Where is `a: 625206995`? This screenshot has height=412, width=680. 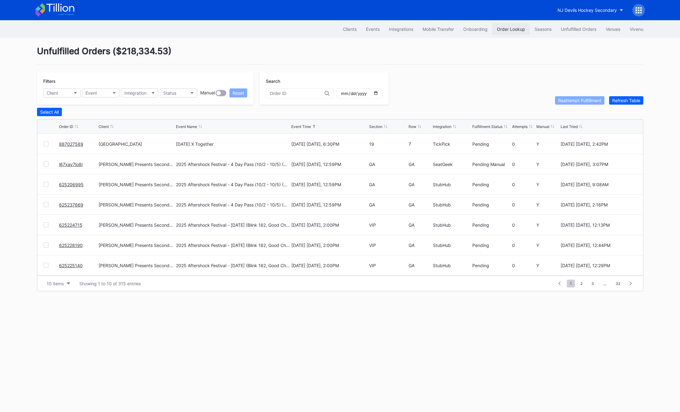 a: 625206995 is located at coordinates (71, 184).